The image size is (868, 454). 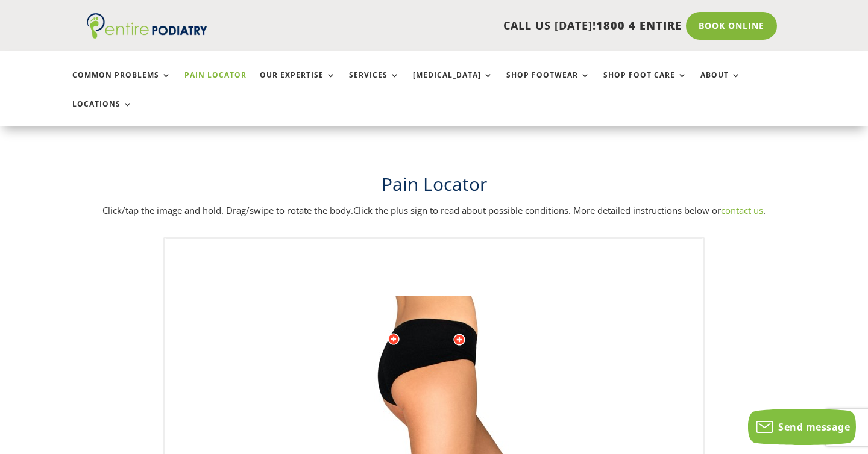 I want to click on a: Shop Footwear, so click(x=548, y=84).